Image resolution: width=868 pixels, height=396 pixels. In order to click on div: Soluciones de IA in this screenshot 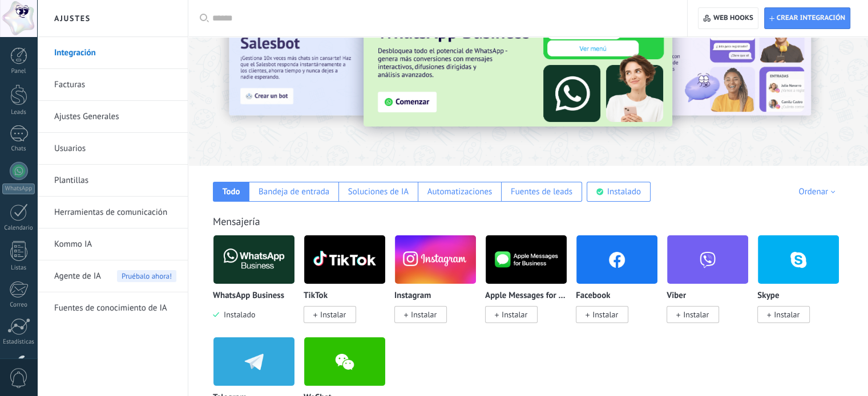, I will do `click(378, 192)`.